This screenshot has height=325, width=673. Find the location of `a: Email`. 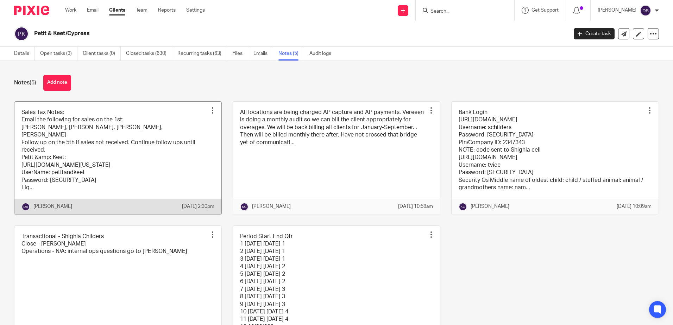

a: Email is located at coordinates (93, 10).